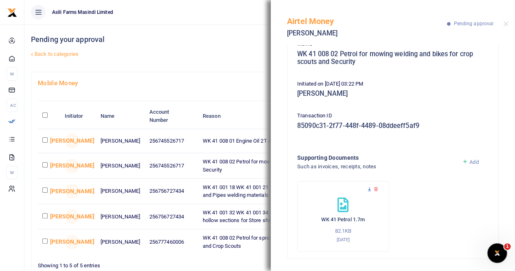  What do you see at coordinates (78, 116) in the screenshot?
I see `th: Initiator: activate to sort column ascending` at bounding box center [78, 116].